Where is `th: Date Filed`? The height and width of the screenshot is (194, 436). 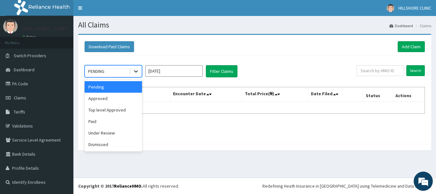
th: Date Filed is located at coordinates (336, 94).